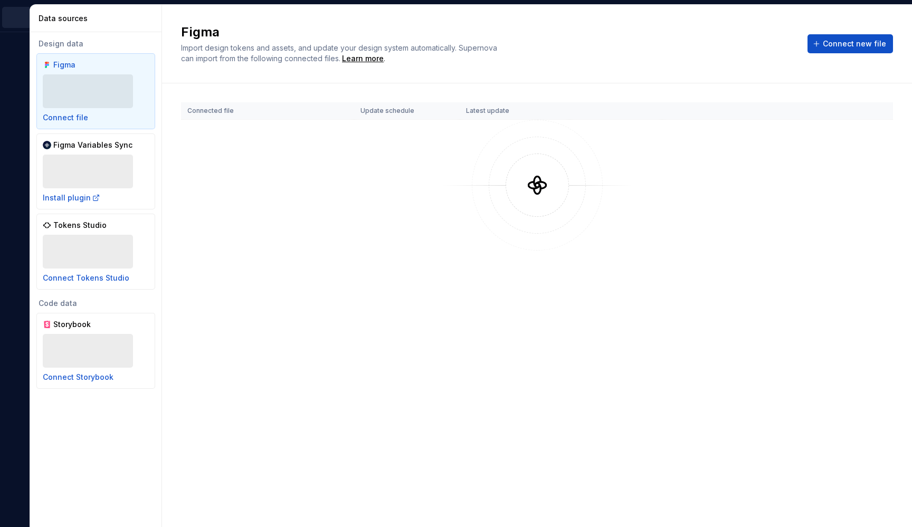  Describe the element at coordinates (71, 198) in the screenshot. I see `button: Install plugin` at that location.